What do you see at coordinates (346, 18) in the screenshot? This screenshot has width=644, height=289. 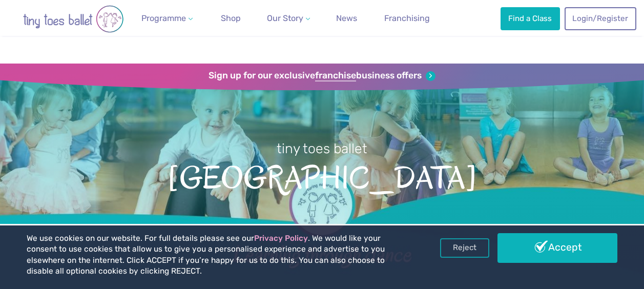 I see `span: News` at bounding box center [346, 18].